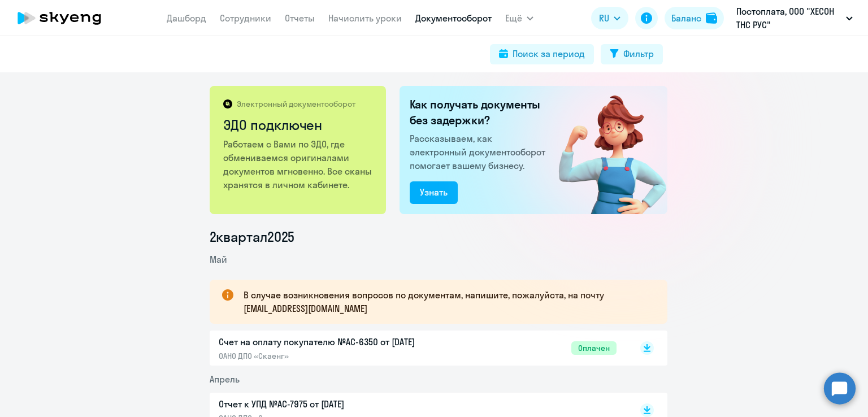 This screenshot has width=868, height=417. I want to click on p: ОАНО ДПО «Скаенг», so click(338, 356).